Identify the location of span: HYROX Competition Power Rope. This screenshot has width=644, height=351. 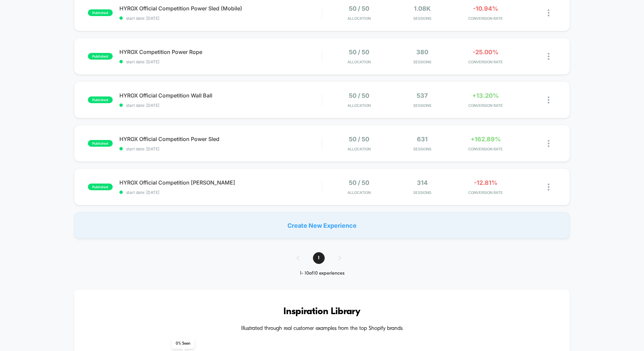
(221, 52).